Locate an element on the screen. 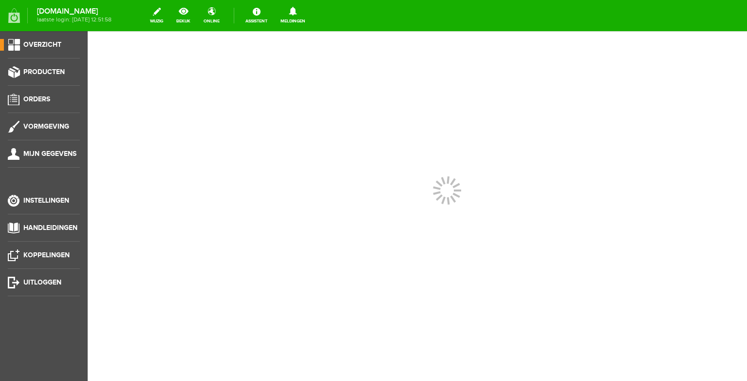  a: bekijk is located at coordinates (183, 16).